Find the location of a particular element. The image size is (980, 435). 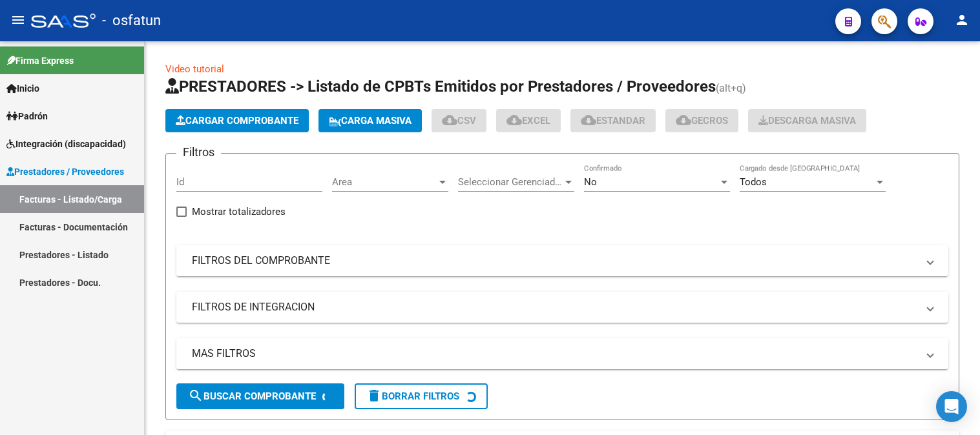

span: PRESTADORES -> Listado de CPBTs Emitidos por Prestadores / Proveedores is located at coordinates (441, 87).